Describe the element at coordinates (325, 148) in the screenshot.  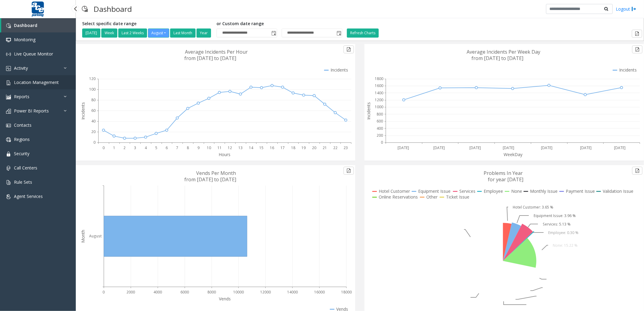
I see `text: 21` at that location.